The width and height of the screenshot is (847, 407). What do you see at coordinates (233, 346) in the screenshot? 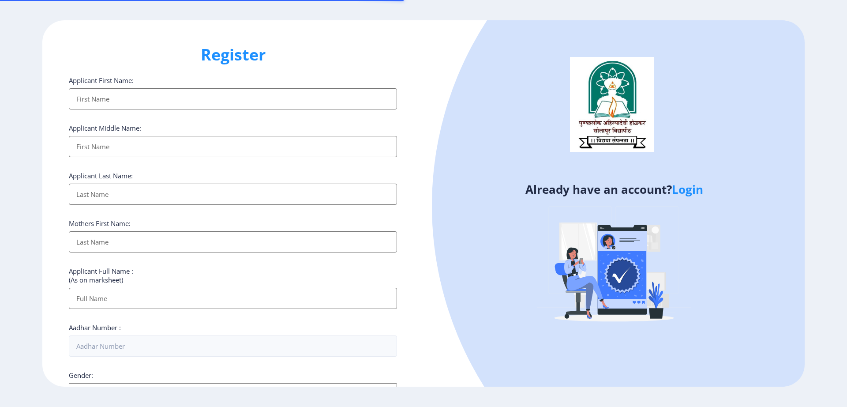
I see `input: Aadhar Number` at bounding box center [233, 346].